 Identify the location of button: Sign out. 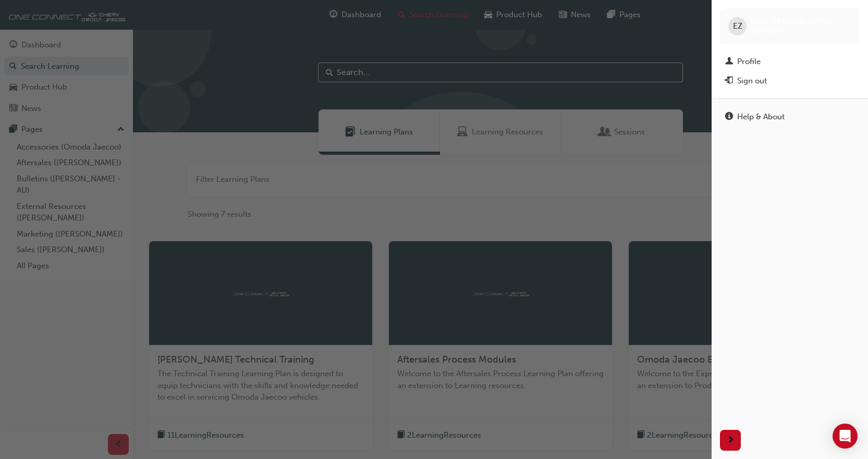
(790, 81).